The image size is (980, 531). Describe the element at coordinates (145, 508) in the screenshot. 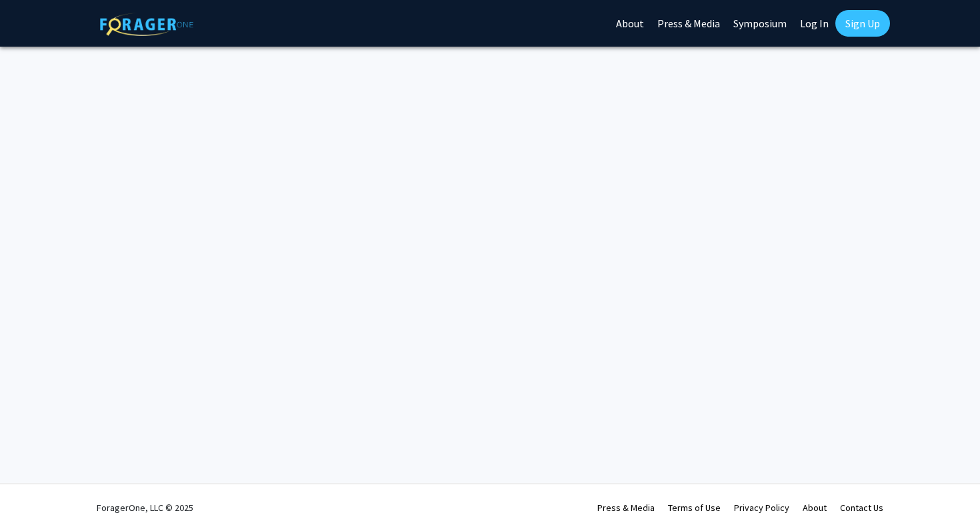

I see `div: ForagerOne, LLC © 2025` at that location.